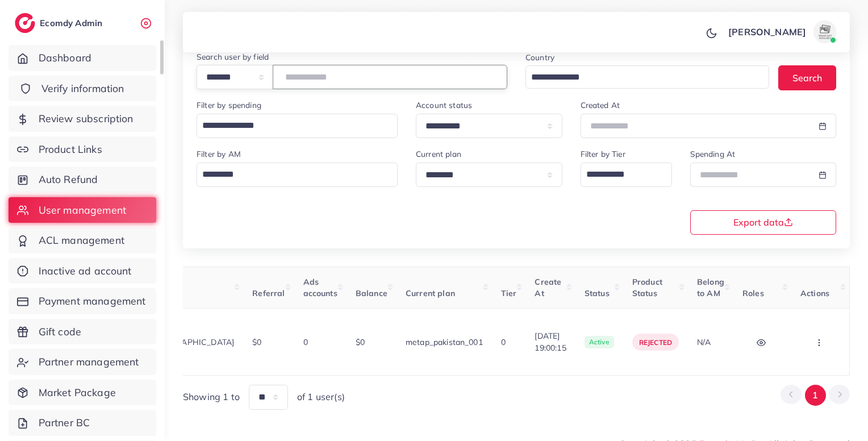  Describe the element at coordinates (83, 58) in the screenshot. I see `a: Dashboard` at that location.